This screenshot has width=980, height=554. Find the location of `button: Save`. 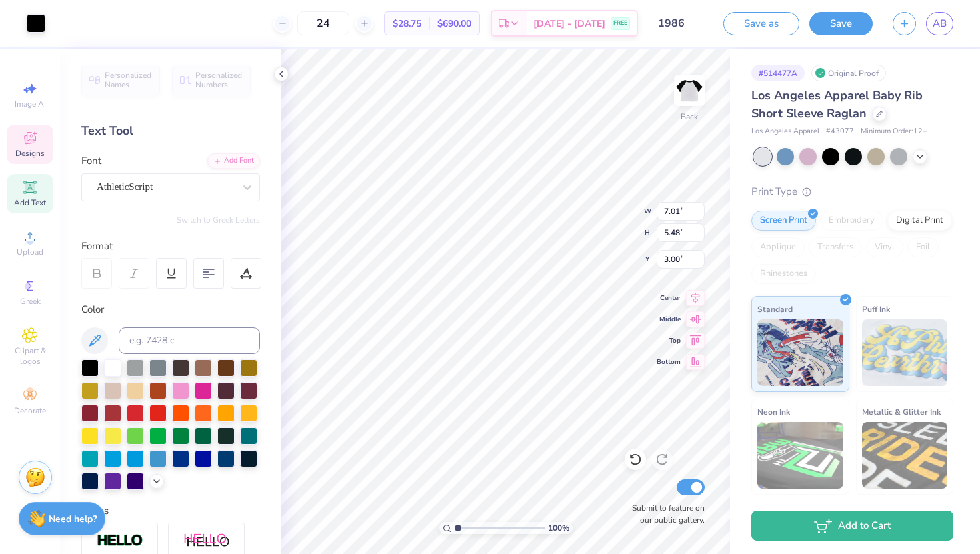

button: Save is located at coordinates (841, 24).